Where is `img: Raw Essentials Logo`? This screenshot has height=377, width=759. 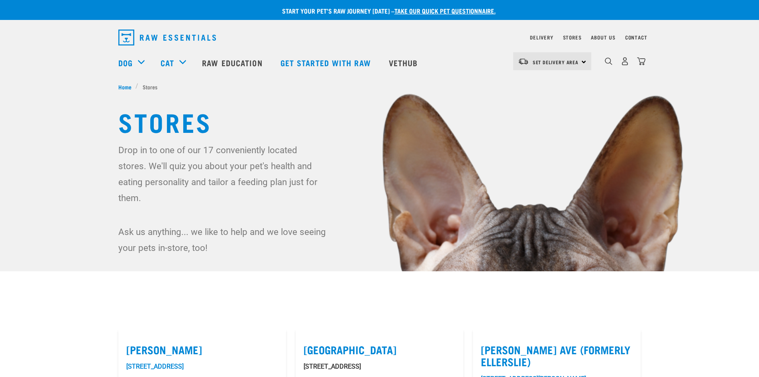
img: Raw Essentials Logo is located at coordinates (167, 37).